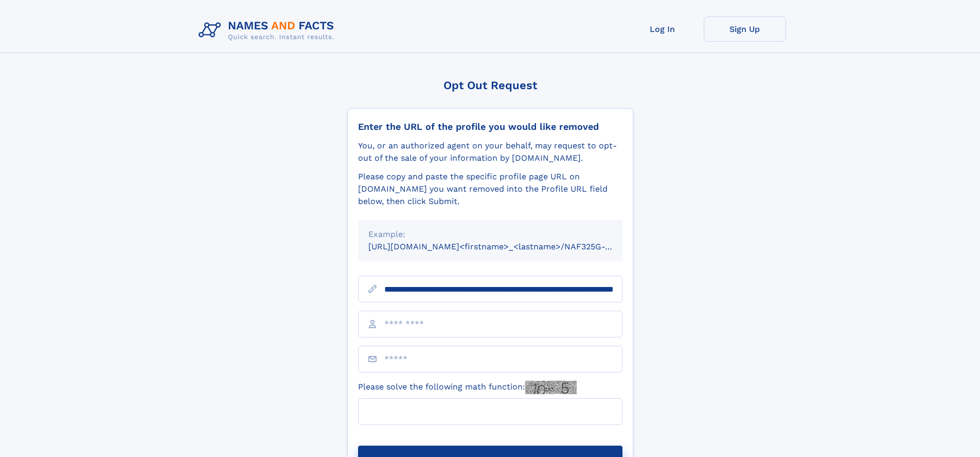 The height and width of the screenshot is (457, 980). Describe the element at coordinates (663, 29) in the screenshot. I see `a: Log In` at that location.